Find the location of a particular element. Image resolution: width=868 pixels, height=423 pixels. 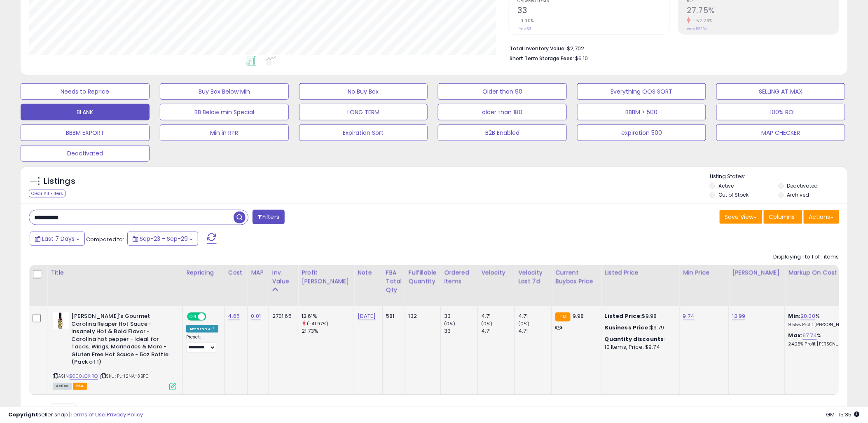

div: Displaying 1 to 1 of 1 items is located at coordinates (806, 257).